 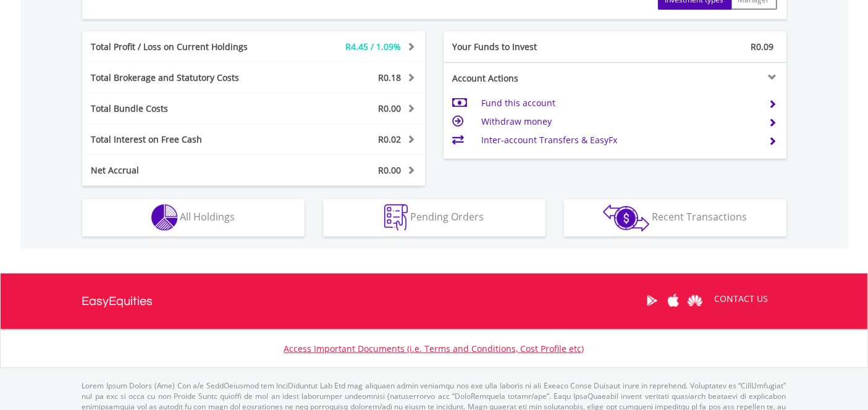 What do you see at coordinates (626, 218) in the screenshot?
I see `img: transactions-zar-wht.png` at bounding box center [626, 218].